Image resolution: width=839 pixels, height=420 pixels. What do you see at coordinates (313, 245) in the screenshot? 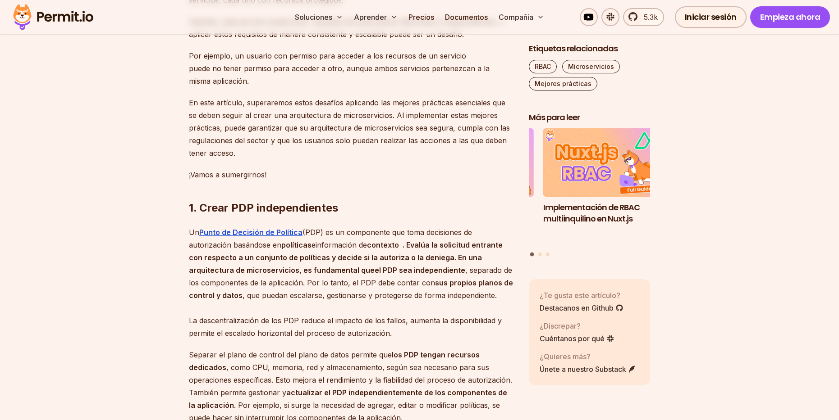
I see `font: e` at bounding box center [313, 245].